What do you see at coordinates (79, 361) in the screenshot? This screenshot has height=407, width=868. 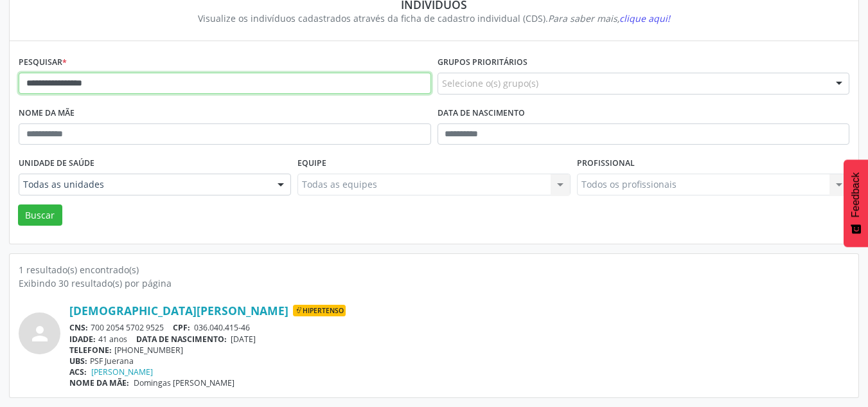 I see `span: UBS:` at bounding box center [79, 361].